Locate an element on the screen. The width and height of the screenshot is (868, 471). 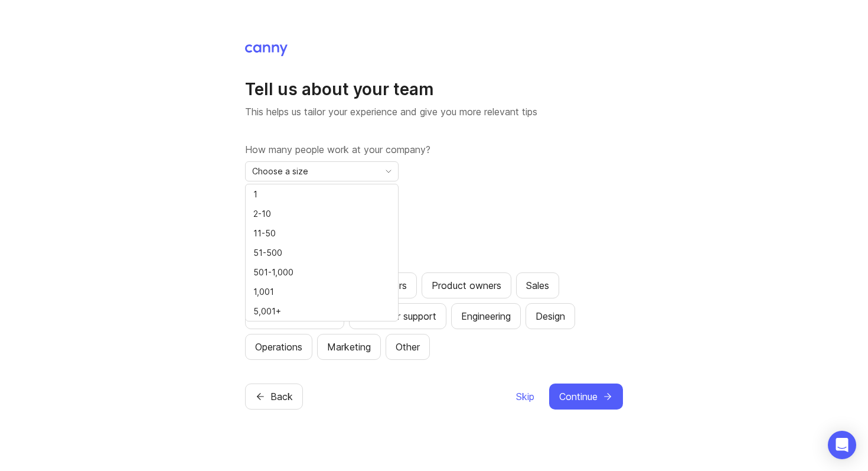
span: Choose a size is located at coordinates (280, 172).